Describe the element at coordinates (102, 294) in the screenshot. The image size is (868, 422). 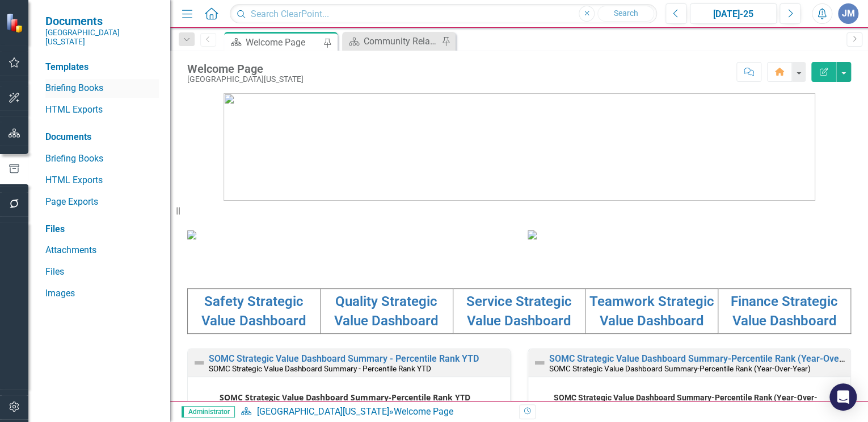
I see `a: Images` at that location.